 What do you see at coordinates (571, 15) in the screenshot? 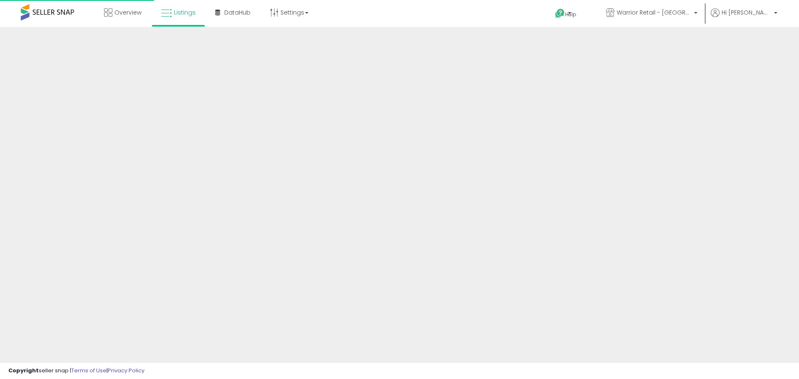
I see `a: Help` at bounding box center [571, 15].